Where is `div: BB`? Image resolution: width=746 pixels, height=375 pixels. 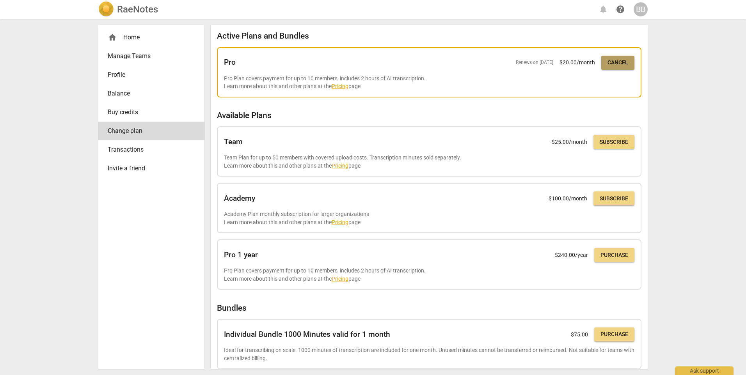
div: BB is located at coordinates (641, 9).